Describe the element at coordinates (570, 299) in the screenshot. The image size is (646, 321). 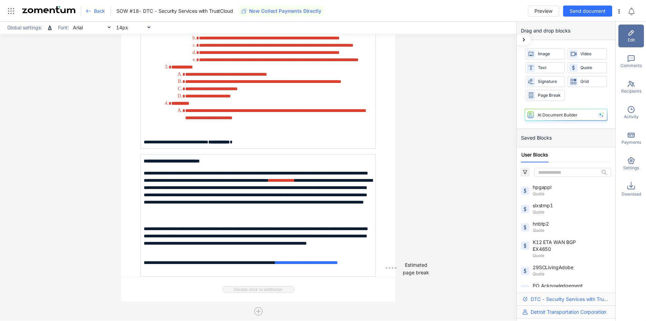
I see `span: DTC - Security Services with TrustCloud` at that location.